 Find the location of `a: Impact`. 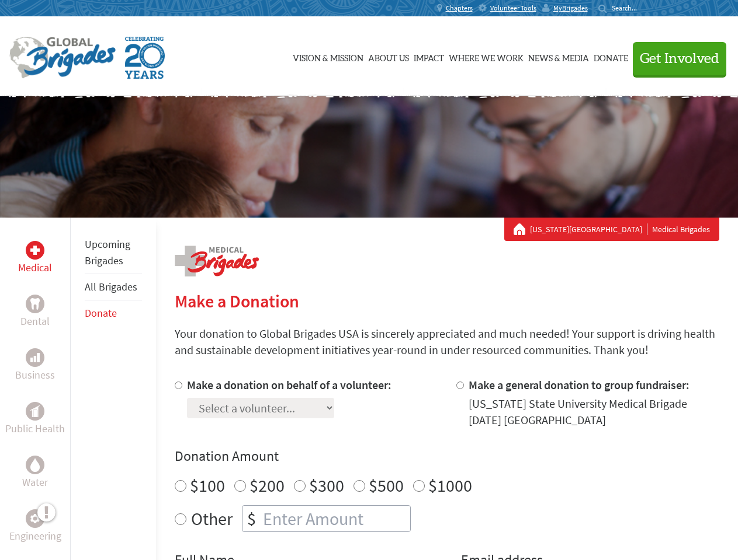

a: Impact is located at coordinates (428, 56).